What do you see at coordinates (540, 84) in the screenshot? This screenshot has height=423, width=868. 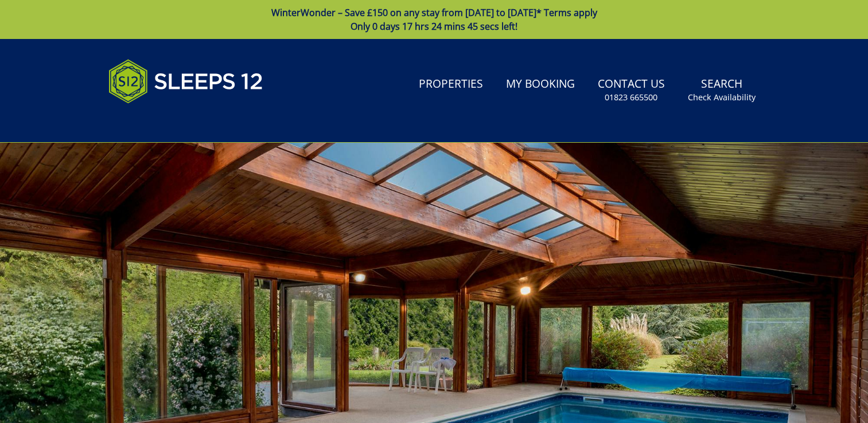 I see `a: My Booking` at bounding box center [540, 84].